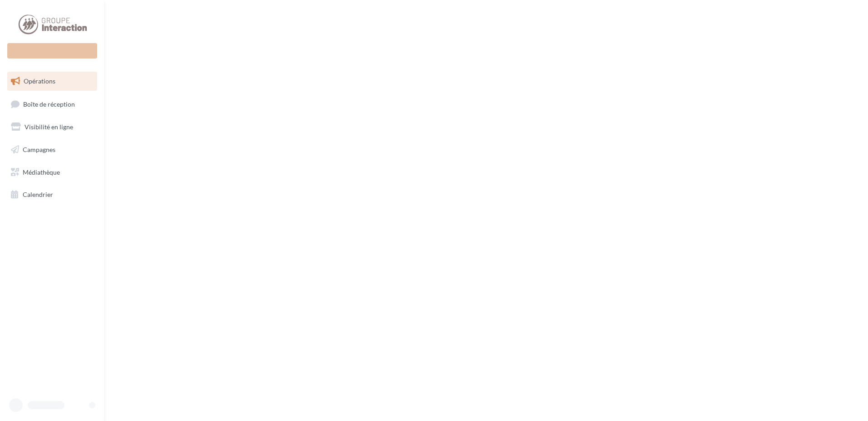 This screenshot has width=868, height=421. I want to click on a: Boîte de réception, so click(52, 104).